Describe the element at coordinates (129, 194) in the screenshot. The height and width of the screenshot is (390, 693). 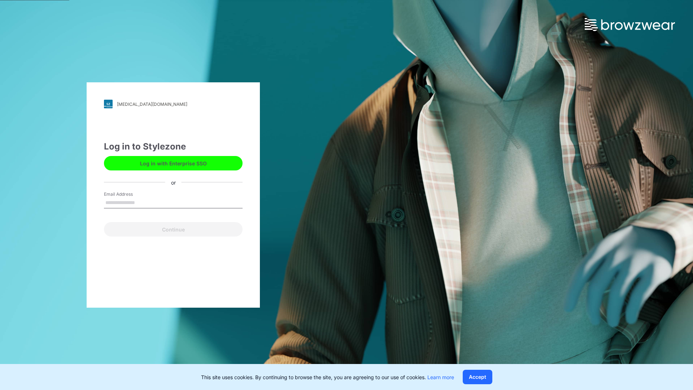
I see `label: Email Address` at that location.